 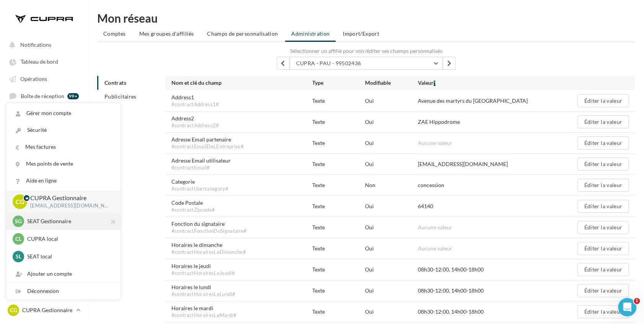 What do you see at coordinates (209, 231) in the screenshot?
I see `div: #contractFonctionDuSignataire#` at bounding box center [209, 231].